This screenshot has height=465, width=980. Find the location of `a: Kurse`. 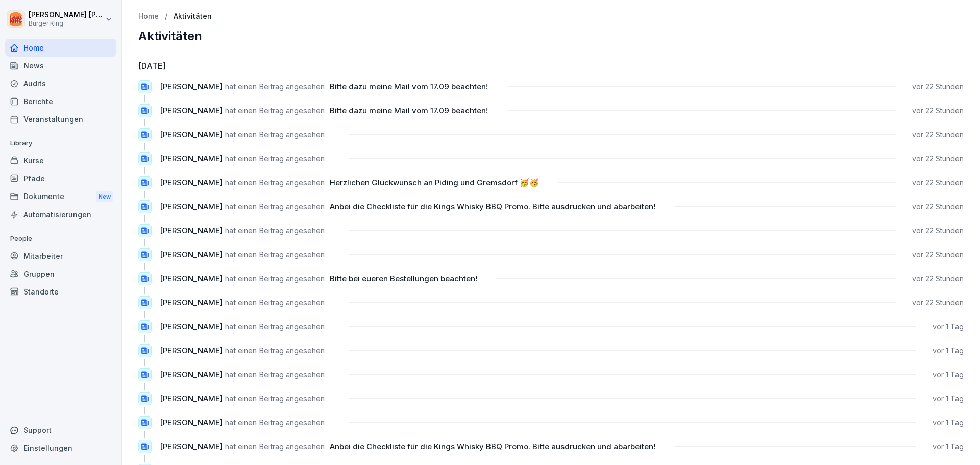

a: Kurse is located at coordinates (61, 161).